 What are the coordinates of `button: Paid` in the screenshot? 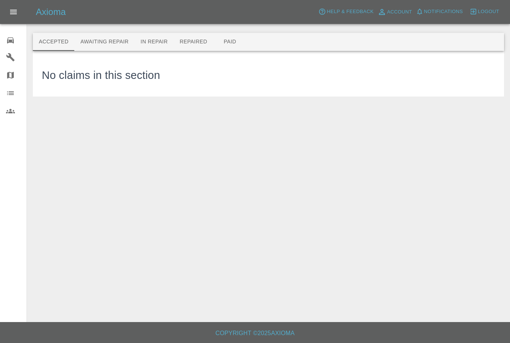 It's located at (230, 42).